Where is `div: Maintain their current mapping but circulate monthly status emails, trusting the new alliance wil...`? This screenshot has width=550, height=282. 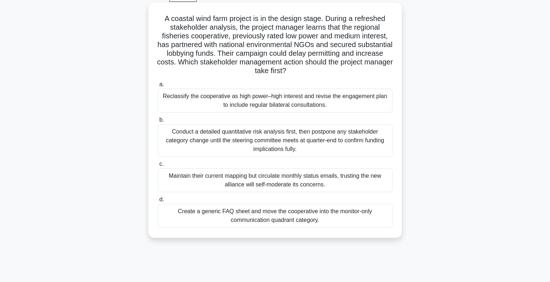 div: Maintain their current mapping but circulate monthly status emails, trusting the new alliance wil... is located at coordinates (275, 180).